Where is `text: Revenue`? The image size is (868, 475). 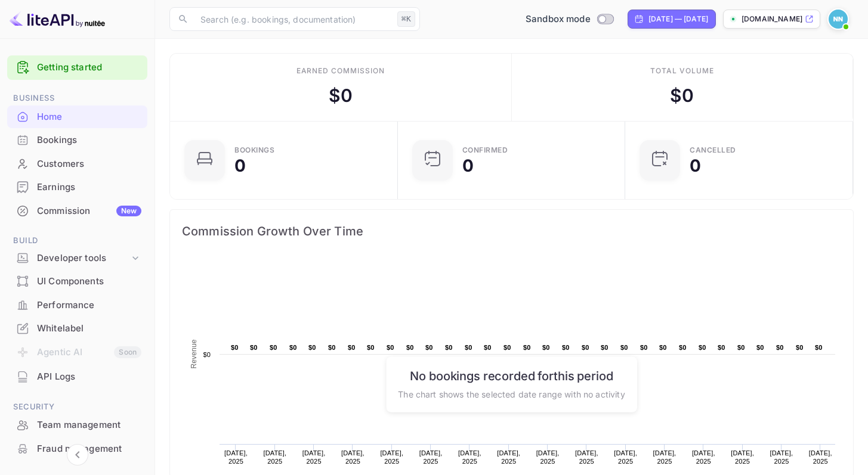 text: Revenue is located at coordinates (194, 353).